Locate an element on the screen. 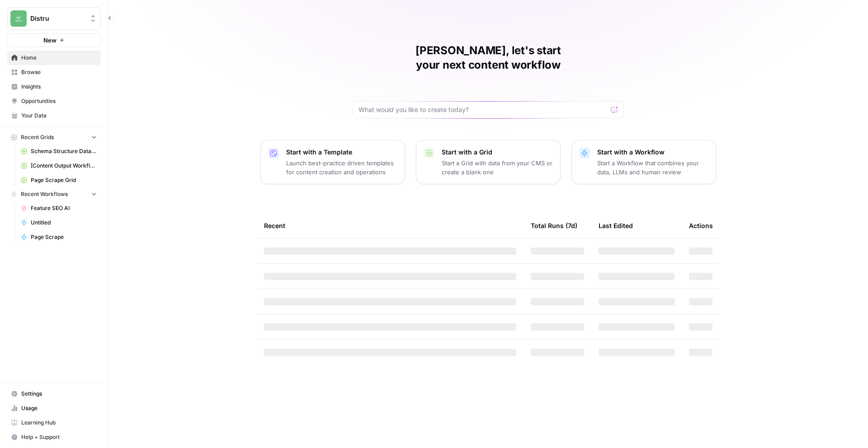  span: Usage is located at coordinates (58, 408).